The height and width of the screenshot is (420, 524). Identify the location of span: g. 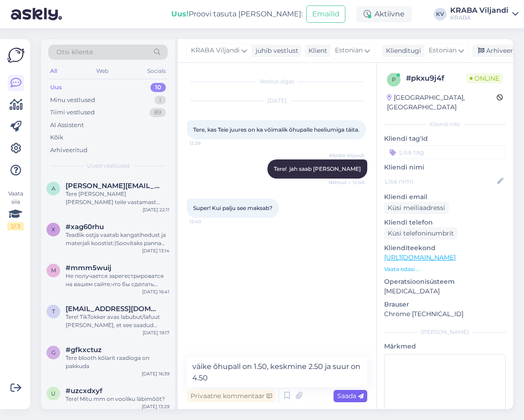
(54, 352).